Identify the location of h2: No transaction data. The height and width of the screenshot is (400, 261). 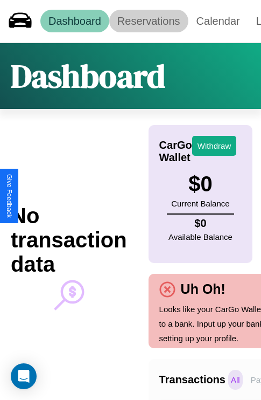
(69, 240).